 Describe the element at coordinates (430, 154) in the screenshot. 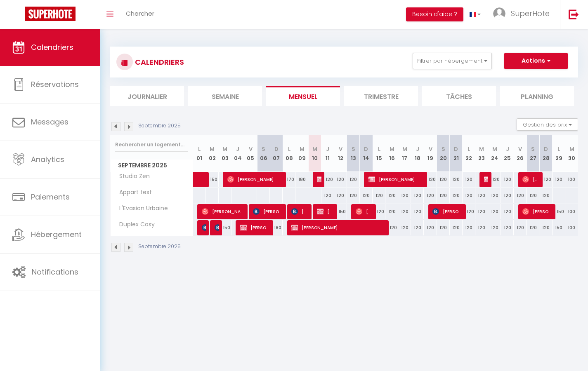

I see `th: 19` at that location.